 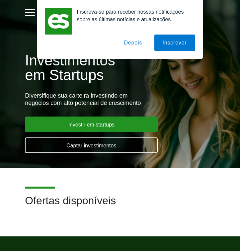 What do you see at coordinates (133, 43) in the screenshot?
I see `button: Depois` at bounding box center [133, 43].